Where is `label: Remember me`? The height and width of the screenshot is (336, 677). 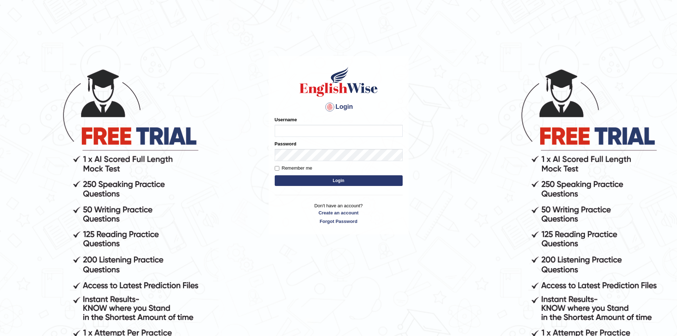
label: Remember me is located at coordinates (294, 168).